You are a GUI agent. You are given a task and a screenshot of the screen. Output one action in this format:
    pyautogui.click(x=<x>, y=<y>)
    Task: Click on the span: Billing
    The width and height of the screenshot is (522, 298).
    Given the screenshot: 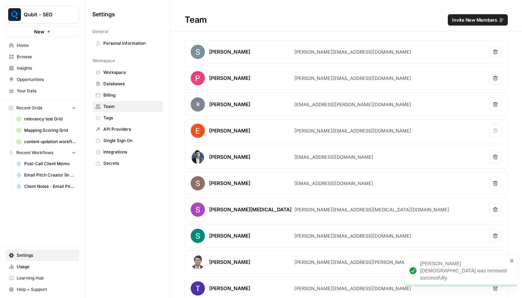 What is the action you would take?
    pyautogui.click(x=131, y=95)
    